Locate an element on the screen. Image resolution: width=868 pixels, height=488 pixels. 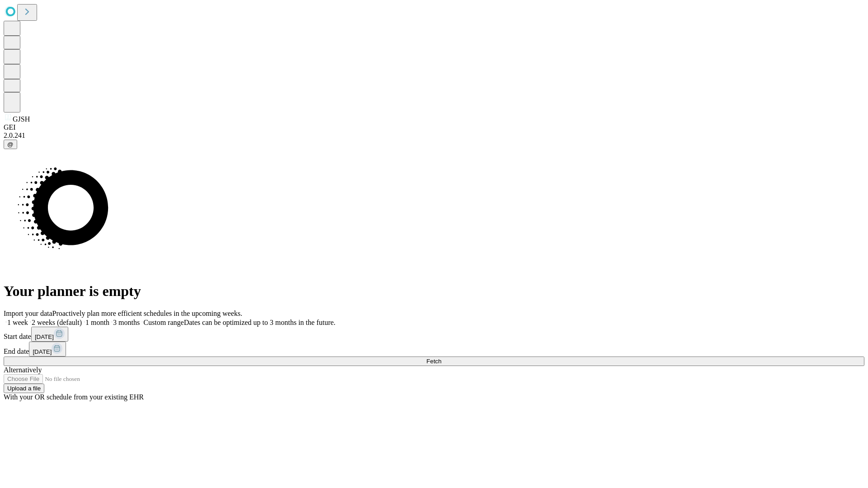
div: End date is located at coordinates (434, 349).